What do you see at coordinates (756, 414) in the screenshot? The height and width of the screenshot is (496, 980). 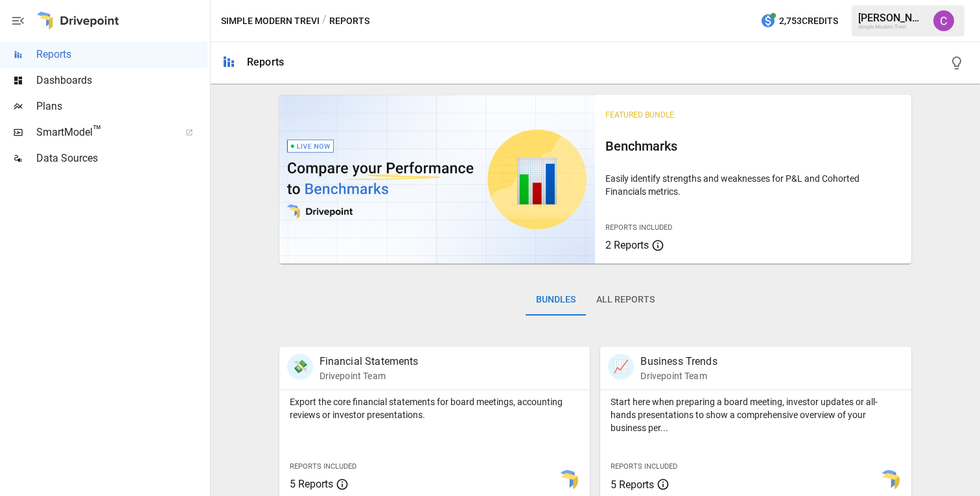 I see `p: Start here when preparing a board meeting, investor updates or all-hands presentations to show a ...` at bounding box center [756, 414].